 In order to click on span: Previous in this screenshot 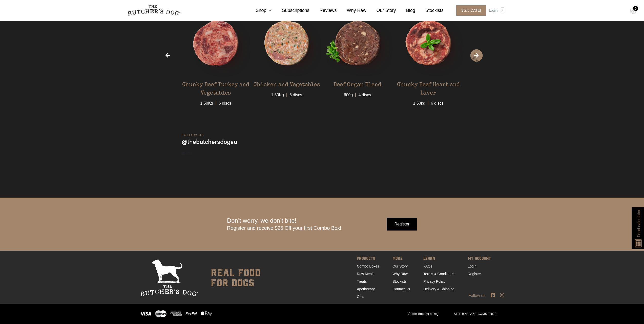, I will do `click(168, 55)`.